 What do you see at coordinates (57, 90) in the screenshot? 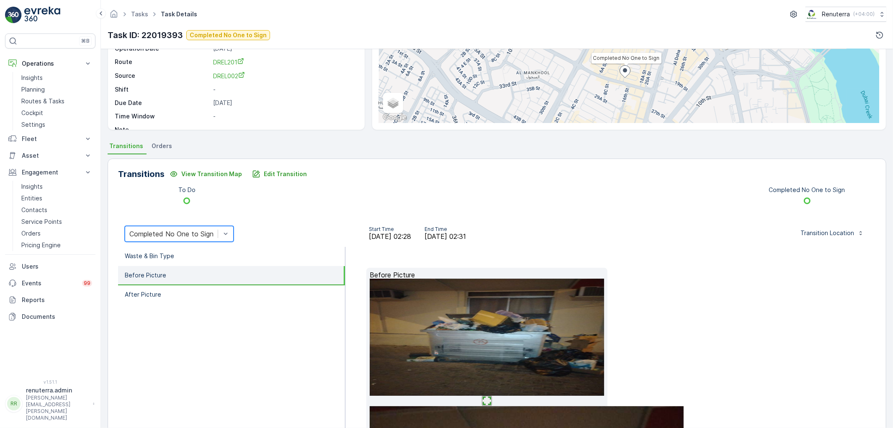
I see `a: Planning` at bounding box center [57, 90].